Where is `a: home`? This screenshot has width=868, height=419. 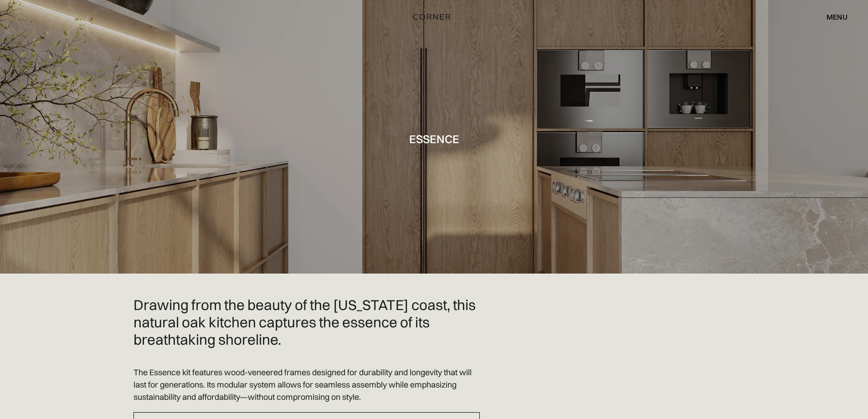
a: home is located at coordinates (434, 17).